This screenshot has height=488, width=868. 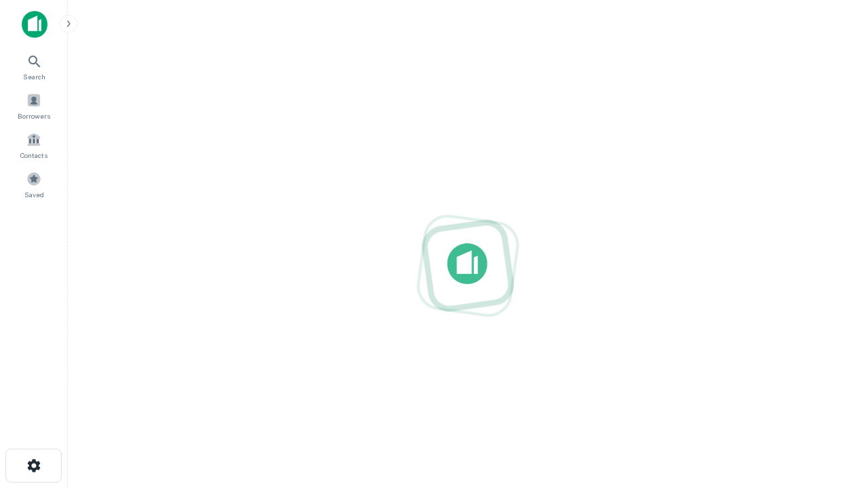 I want to click on div: Contacts, so click(x=34, y=145).